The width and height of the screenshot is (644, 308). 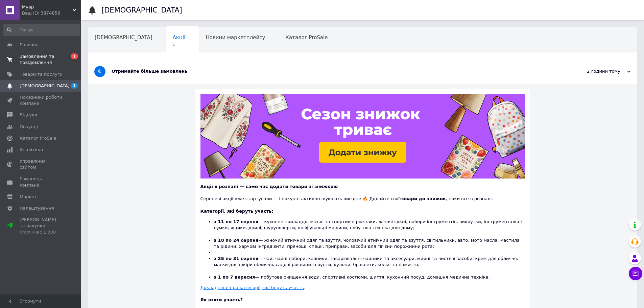 I want to click on div: Ваш ID: 3874856, so click(x=51, y=13).